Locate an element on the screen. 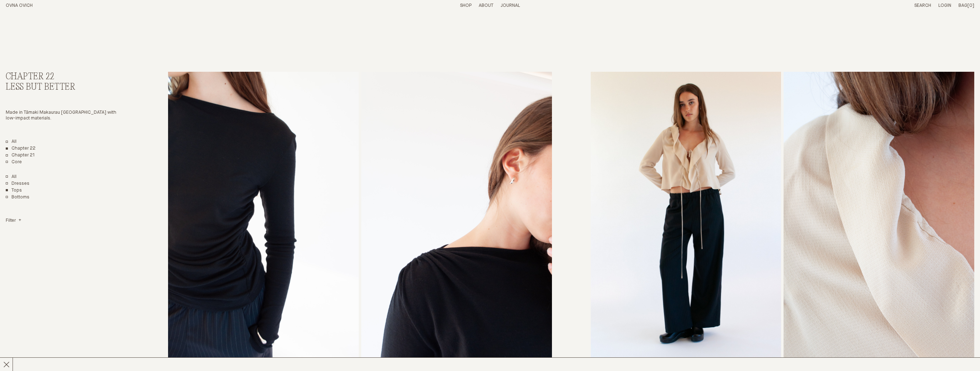 Image resolution: width=980 pixels, height=371 pixels. a: Chapter 22 is located at coordinates (20, 149).